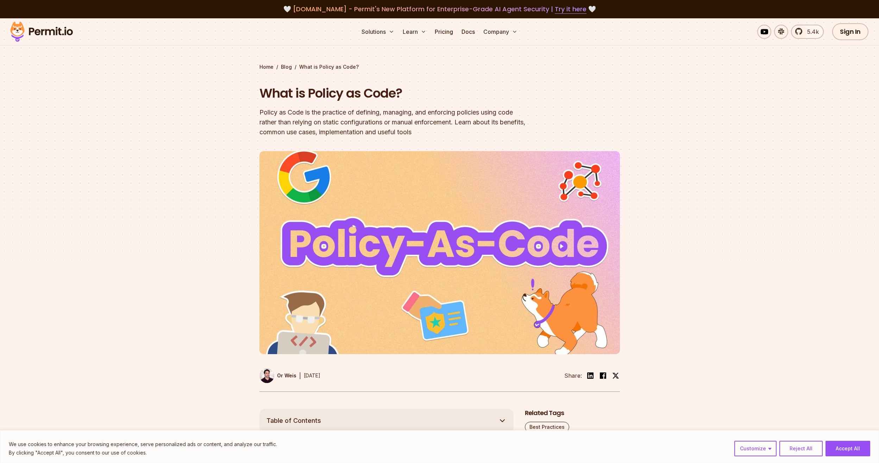 The width and height of the screenshot is (879, 463). Describe the element at coordinates (755, 448) in the screenshot. I see `button: Customize` at that location.